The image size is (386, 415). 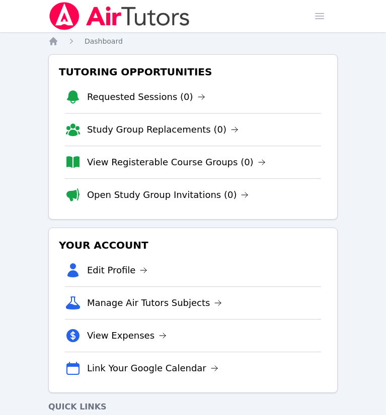 What do you see at coordinates (117, 271) in the screenshot?
I see `a: Edit Profile` at bounding box center [117, 271].